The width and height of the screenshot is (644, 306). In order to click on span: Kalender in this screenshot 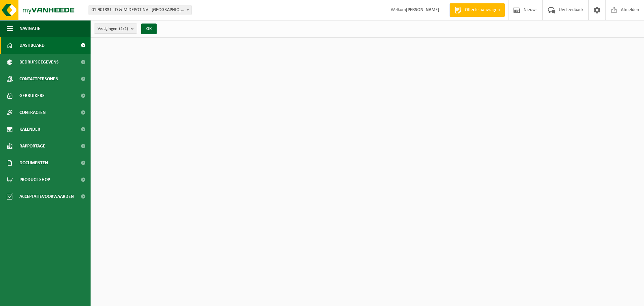, I will do `click(30, 129)`.